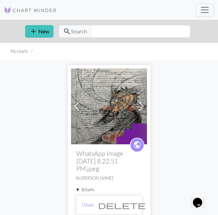 This screenshot has width=218, height=215. Describe the element at coordinates (33, 31) in the screenshot. I see `span: add` at that location.